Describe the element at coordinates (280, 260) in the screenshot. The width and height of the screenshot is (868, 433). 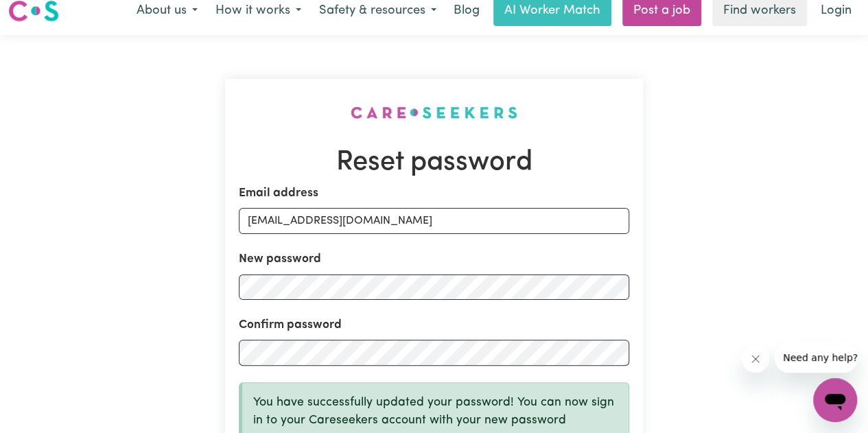
I see `label: New password` at that location.